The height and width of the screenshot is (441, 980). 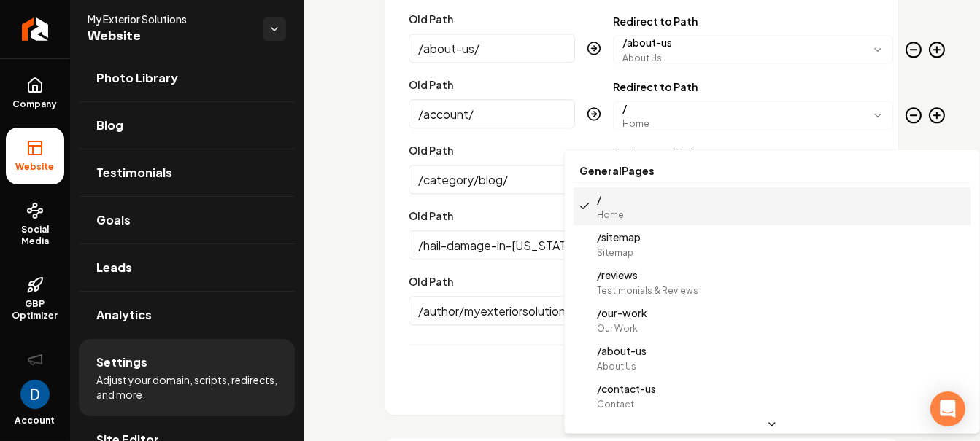 What do you see at coordinates (621, 313) in the screenshot?
I see `span: /our-work` at bounding box center [621, 313].